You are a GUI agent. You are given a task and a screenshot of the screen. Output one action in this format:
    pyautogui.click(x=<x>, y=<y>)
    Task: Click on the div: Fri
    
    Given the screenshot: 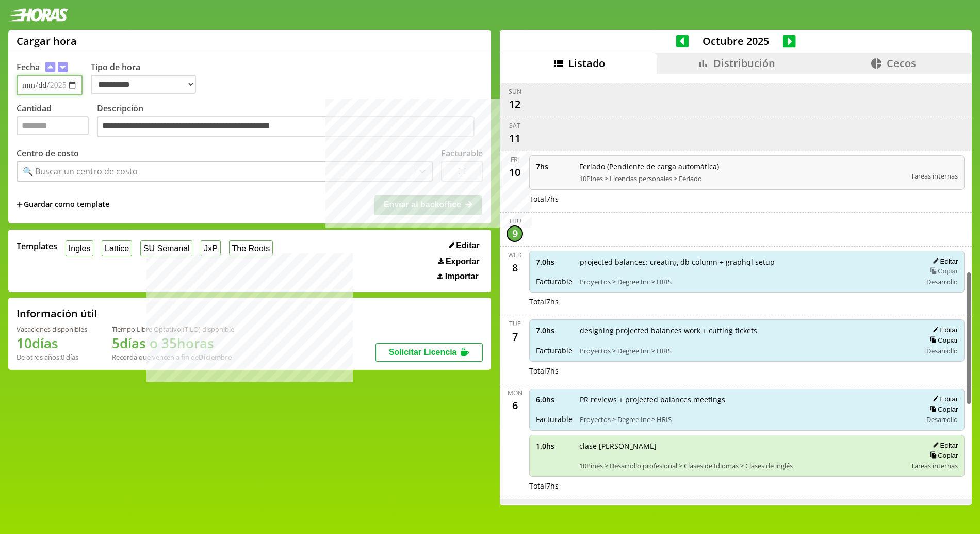 What is the action you would take?
    pyautogui.click(x=515, y=159)
    